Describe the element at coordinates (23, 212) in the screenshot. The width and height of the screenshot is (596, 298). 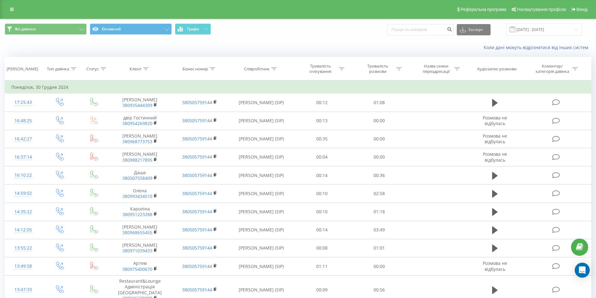
I see `div: 14:35:22` at that location.